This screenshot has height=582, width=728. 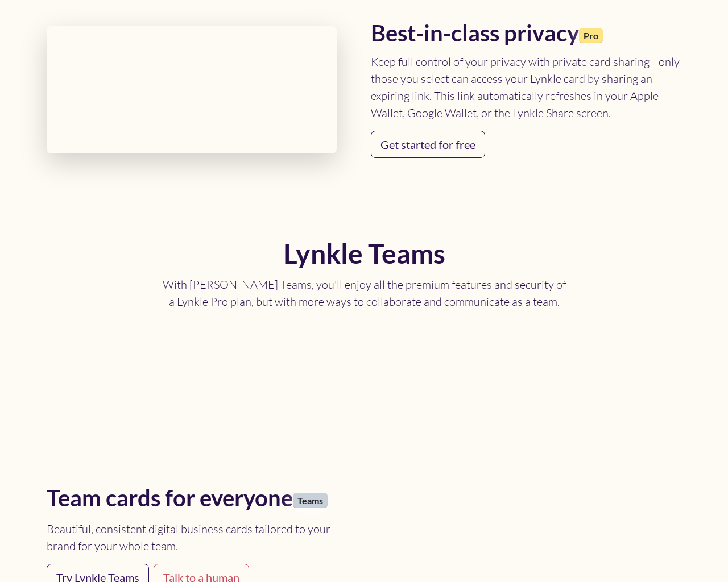 I want to click on small: Teams, so click(x=310, y=500).